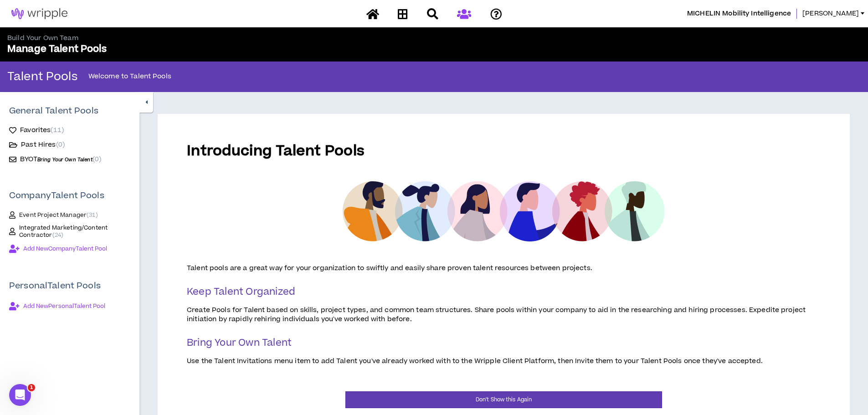  Describe the element at coordinates (92, 215) in the screenshot. I see `span: ( 31 )` at that location.